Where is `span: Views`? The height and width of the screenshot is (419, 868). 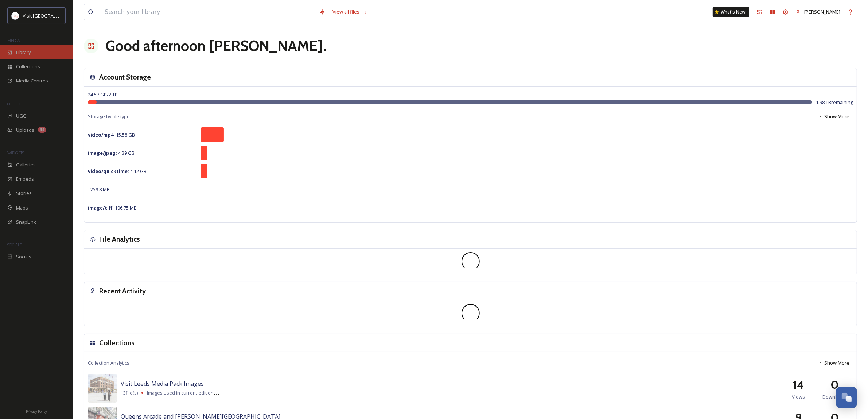
span: Views is located at coordinates (799, 396).